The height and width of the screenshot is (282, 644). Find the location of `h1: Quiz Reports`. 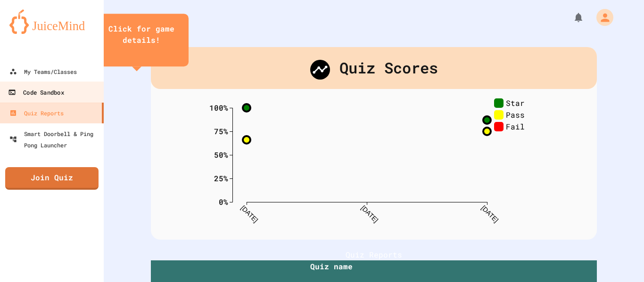

h1: Quiz Reports is located at coordinates (374, 255).